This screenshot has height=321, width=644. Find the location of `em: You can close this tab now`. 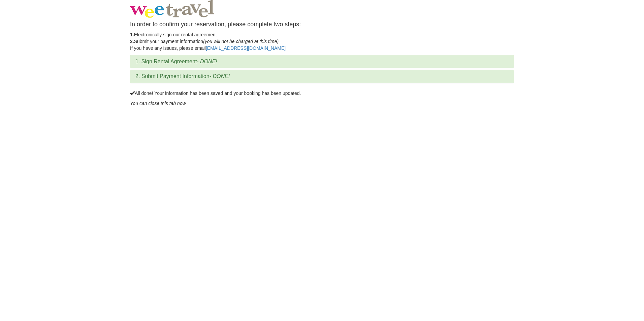

em: You can close this tab now is located at coordinates (158, 103).